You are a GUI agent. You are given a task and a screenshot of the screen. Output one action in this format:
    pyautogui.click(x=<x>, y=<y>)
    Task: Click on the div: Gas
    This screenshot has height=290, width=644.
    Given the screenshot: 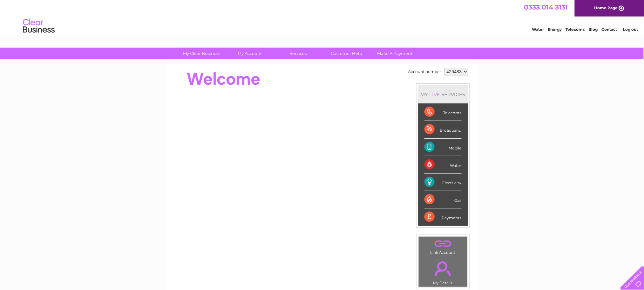 What is the action you would take?
    pyautogui.click(x=443, y=199)
    